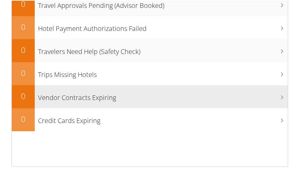  I want to click on h3: Credit Cards Expiring, so click(163, 118).